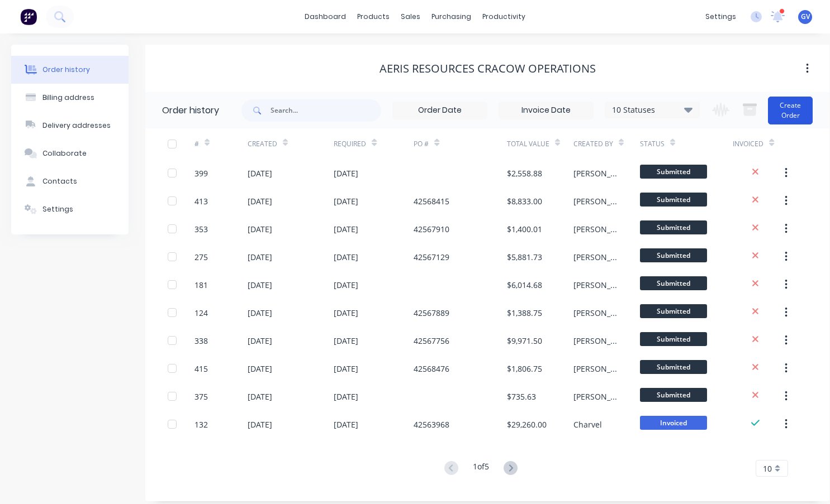 The image size is (830, 504). What do you see at coordinates (70, 210) in the screenshot?
I see `button: Settings` at bounding box center [70, 210].